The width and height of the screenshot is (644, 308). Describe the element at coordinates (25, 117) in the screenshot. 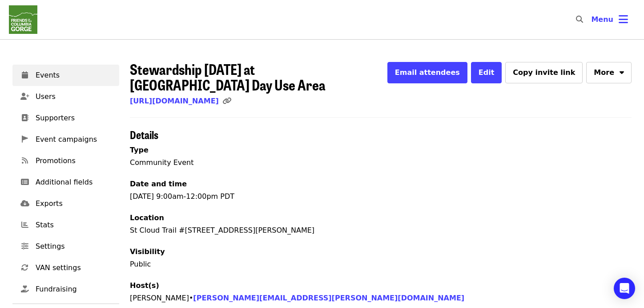

I see `i: address-book icon` at that location.